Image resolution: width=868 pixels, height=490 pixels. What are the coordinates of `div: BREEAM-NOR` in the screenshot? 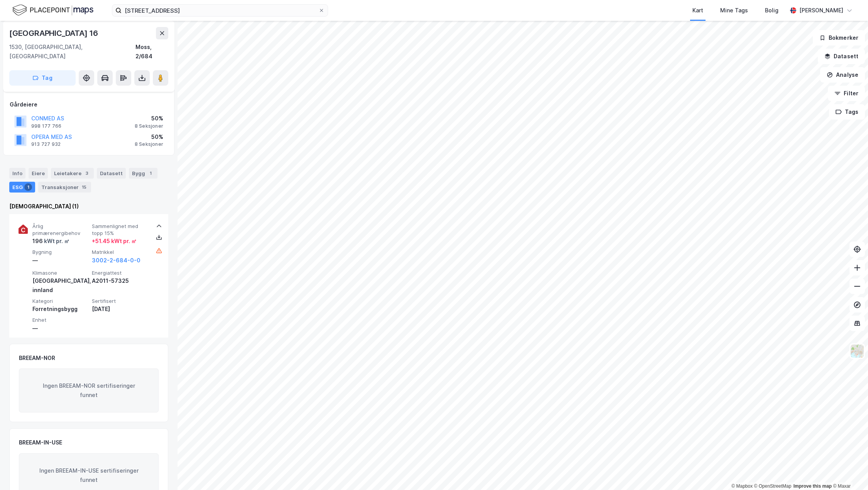 It's located at (37, 358).